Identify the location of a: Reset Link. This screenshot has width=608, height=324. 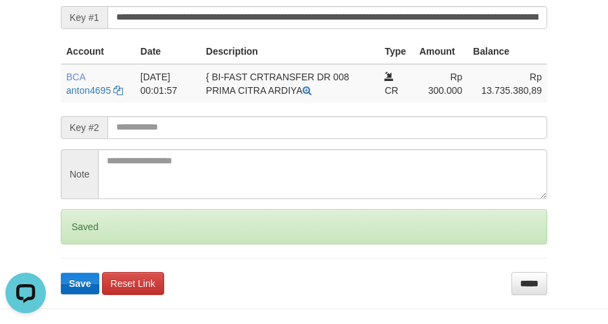
(133, 284).